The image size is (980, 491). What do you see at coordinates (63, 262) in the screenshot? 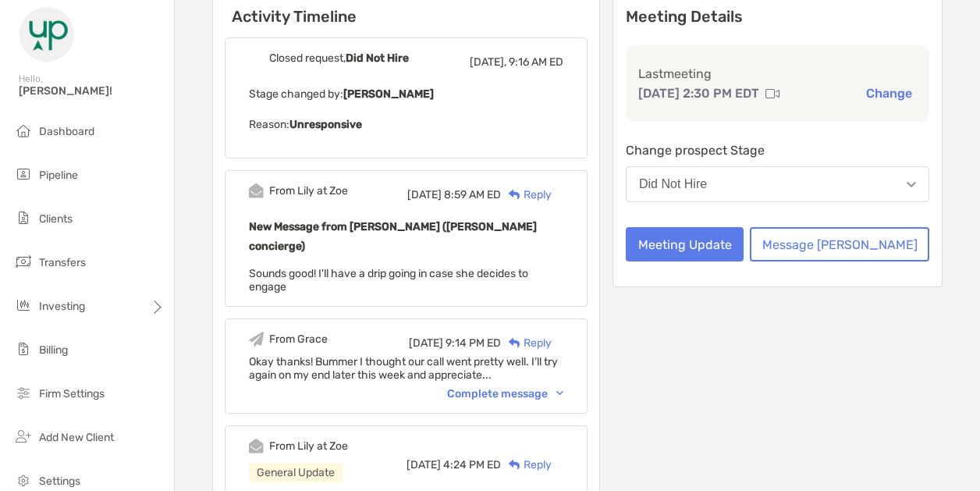
I see `span: Transfers` at bounding box center [63, 262].